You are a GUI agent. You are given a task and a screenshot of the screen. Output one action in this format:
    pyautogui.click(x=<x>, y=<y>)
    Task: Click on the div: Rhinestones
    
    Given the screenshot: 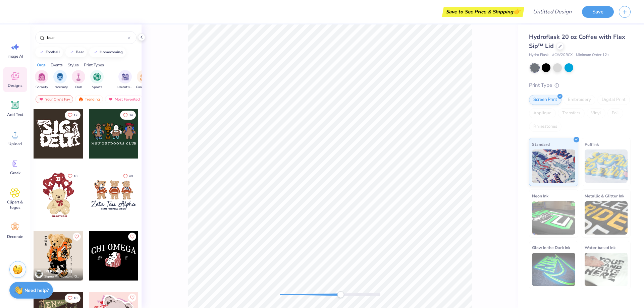 What is the action you would take?
    pyautogui.click(x=545, y=127)
    